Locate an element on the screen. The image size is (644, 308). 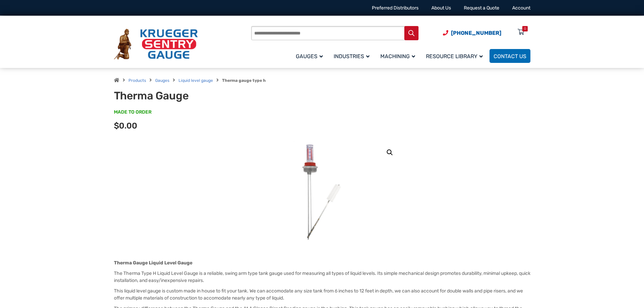
a: View full-screen image gallery is located at coordinates (390, 152).